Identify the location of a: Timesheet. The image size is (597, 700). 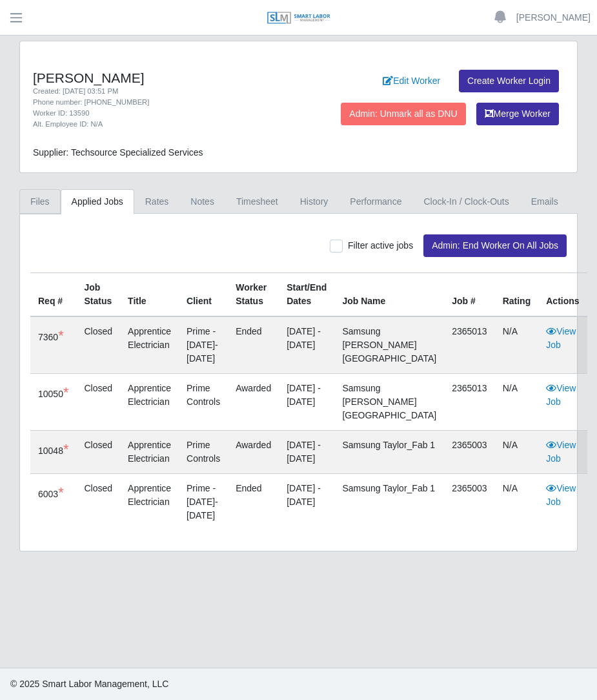
(257, 202).